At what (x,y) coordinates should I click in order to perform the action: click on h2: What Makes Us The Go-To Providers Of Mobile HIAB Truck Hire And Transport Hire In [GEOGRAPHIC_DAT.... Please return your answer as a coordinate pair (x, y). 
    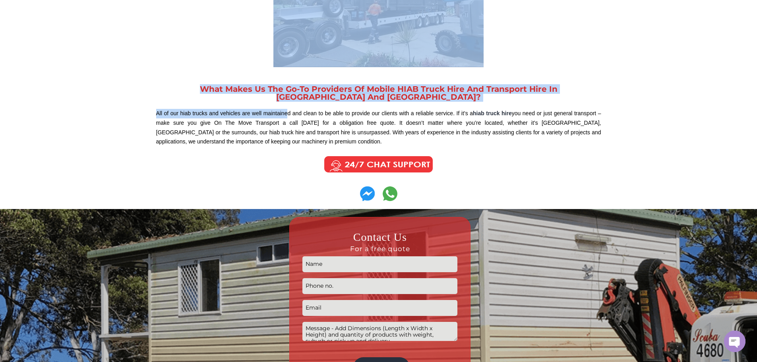
    Looking at the image, I should click on (379, 93).